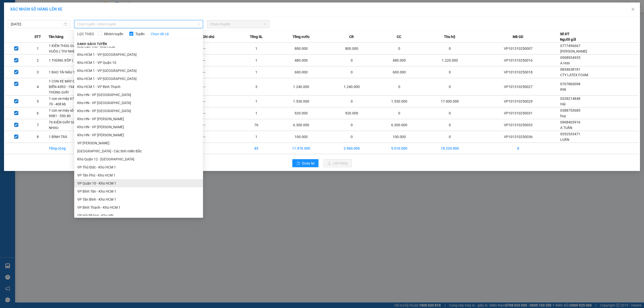  What do you see at coordinates (138, 47) in the screenshot?
I see `li: Kho Cần Thơ - Kho HCM` at bounding box center [138, 47].